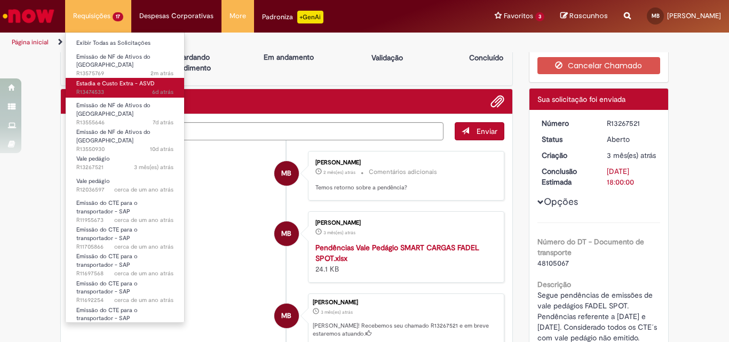  I want to click on time: 09/07/2025 10:55:05, so click(339, 233).